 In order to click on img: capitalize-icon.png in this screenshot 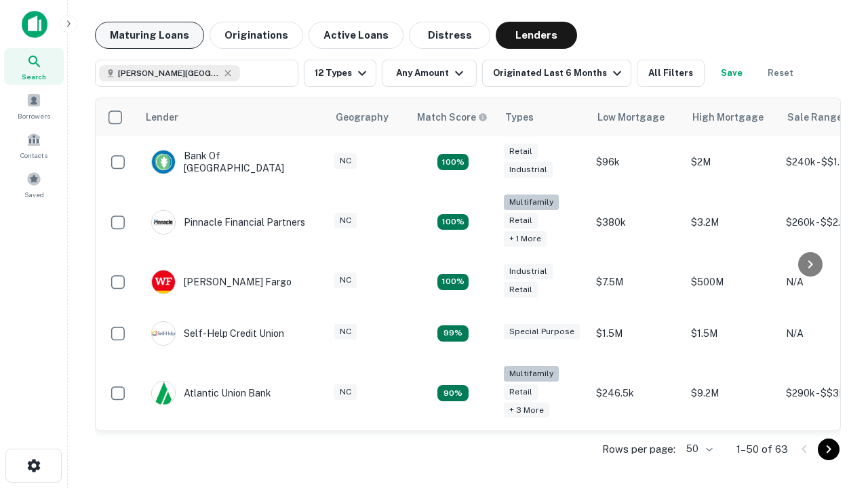, I will do `click(34, 25)`.